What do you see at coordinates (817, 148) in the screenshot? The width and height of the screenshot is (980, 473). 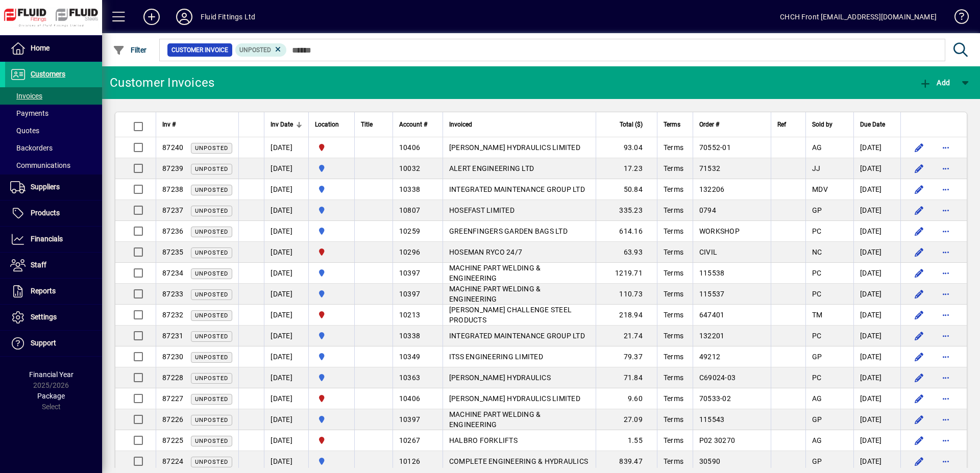 I see `span: AG` at bounding box center [817, 148].